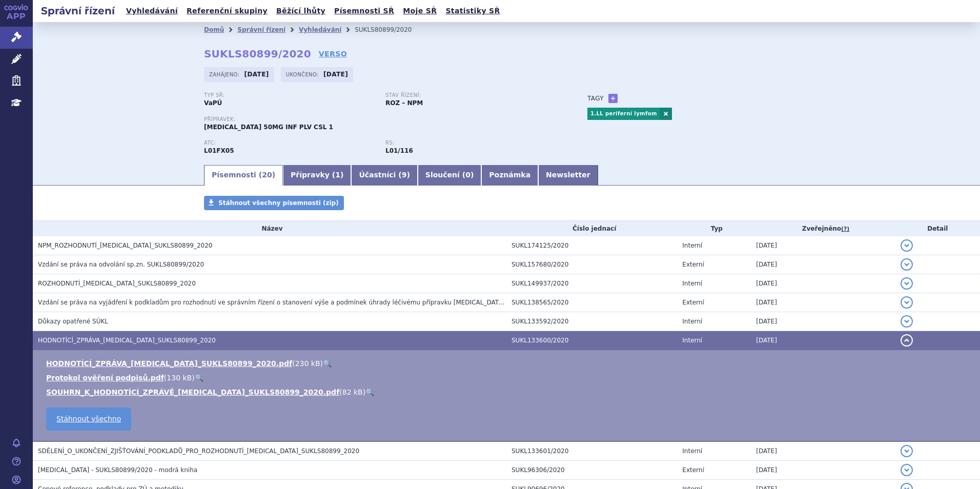  I want to click on span: Ukončeno:, so click(304, 74).